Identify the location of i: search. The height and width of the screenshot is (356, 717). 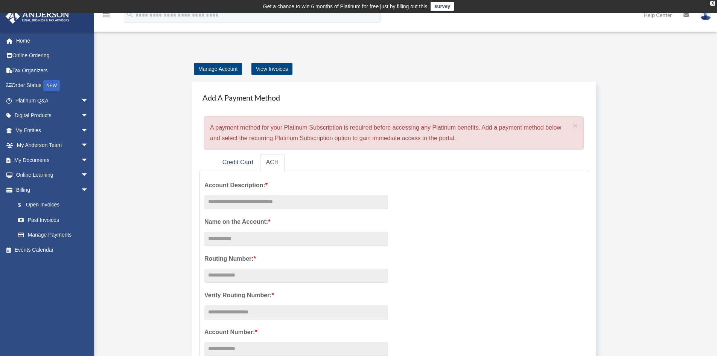
(130, 14).